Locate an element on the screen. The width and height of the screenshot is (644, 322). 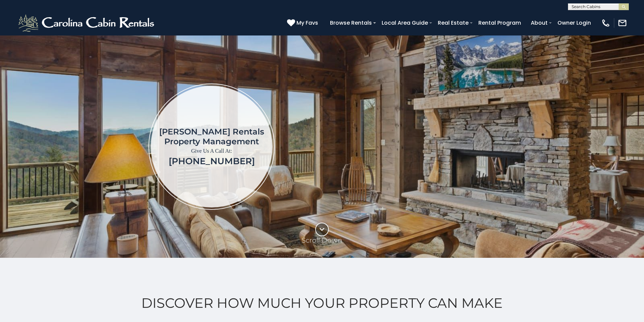
a: About is located at coordinates (540, 23).